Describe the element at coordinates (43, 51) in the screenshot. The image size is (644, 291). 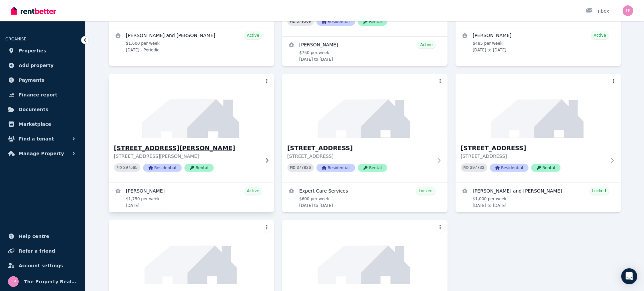
I see `a: Properties` at that location.